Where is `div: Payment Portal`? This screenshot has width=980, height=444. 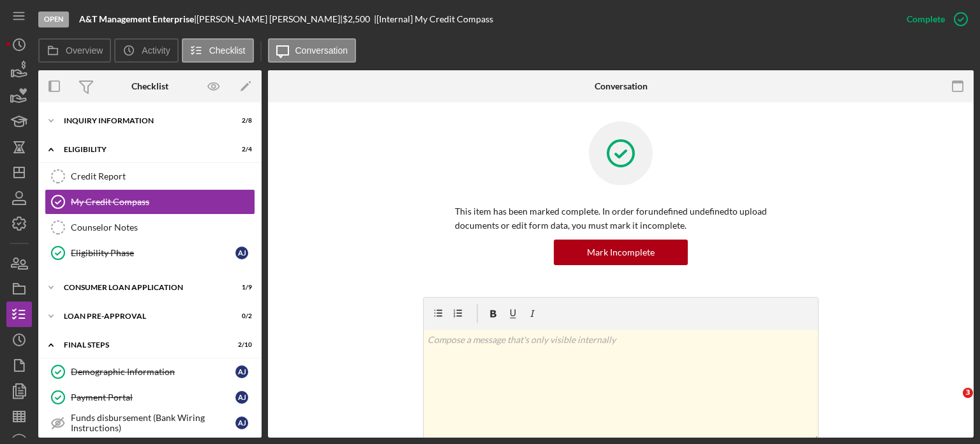
div: Payment Portal is located at coordinates (153, 397).